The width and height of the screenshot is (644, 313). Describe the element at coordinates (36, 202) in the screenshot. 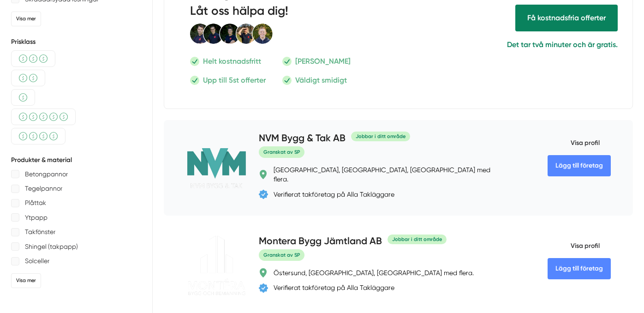

I see `p: Plåttak` at that location.